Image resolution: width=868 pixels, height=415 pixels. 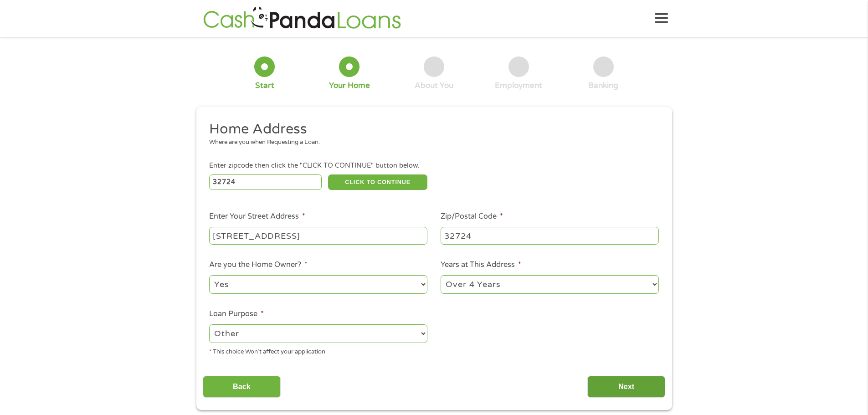 I want to click on input: Enter Zipcode (e.g 01510), so click(x=265, y=182).